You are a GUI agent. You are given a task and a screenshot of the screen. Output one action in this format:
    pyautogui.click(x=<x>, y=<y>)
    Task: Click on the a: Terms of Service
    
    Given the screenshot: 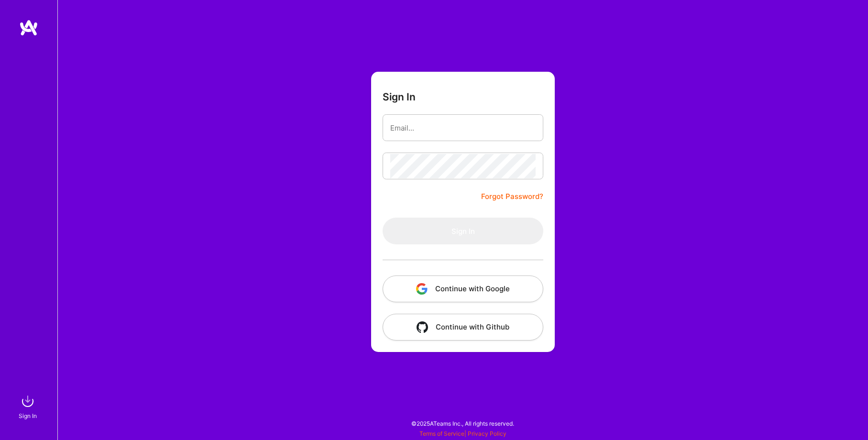 What is the action you would take?
    pyautogui.click(x=442, y=433)
    